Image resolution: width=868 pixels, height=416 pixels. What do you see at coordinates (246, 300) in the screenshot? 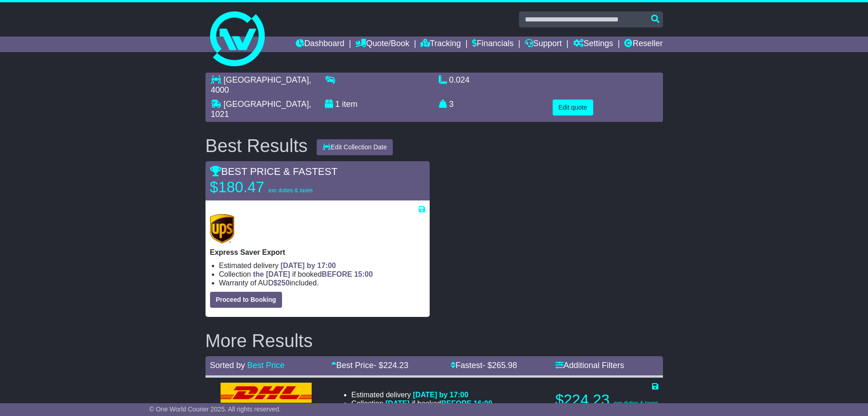
I see `button: Proceed to Booking` at bounding box center [246, 300].